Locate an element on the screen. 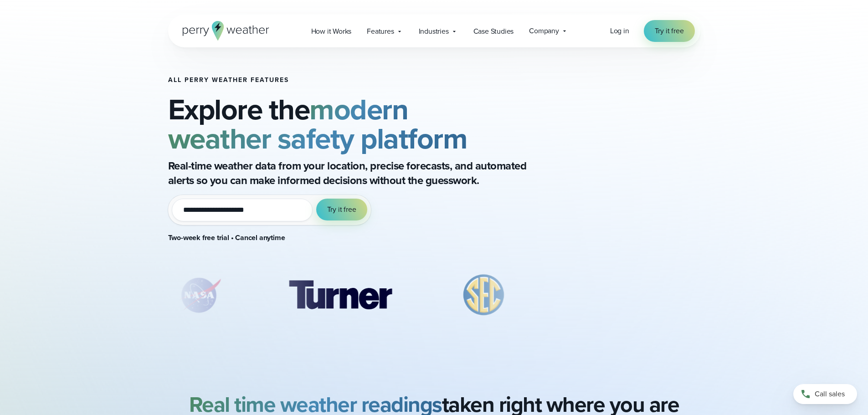  span: Industries is located at coordinates (434, 31).